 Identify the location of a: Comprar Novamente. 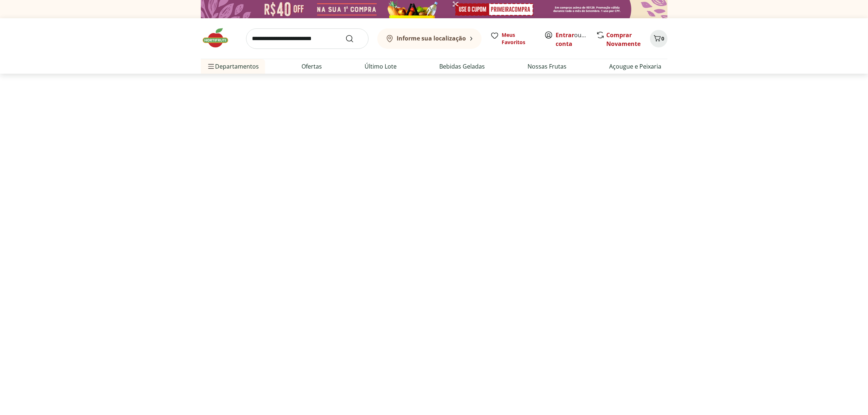
(624, 39).